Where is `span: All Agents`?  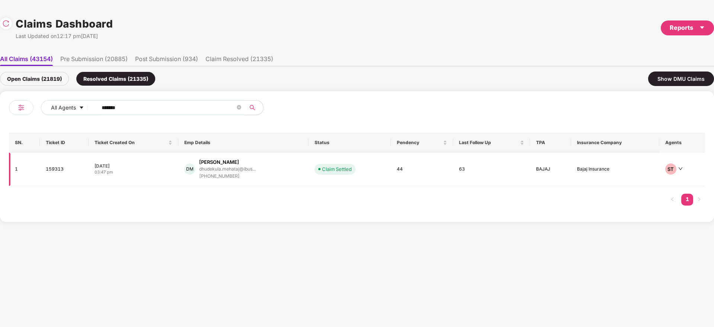 span: All Agents is located at coordinates (63, 108).